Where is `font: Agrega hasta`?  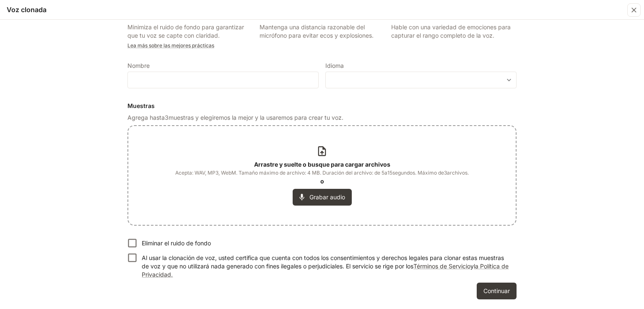
font: Agrega hasta is located at coordinates (146, 117).